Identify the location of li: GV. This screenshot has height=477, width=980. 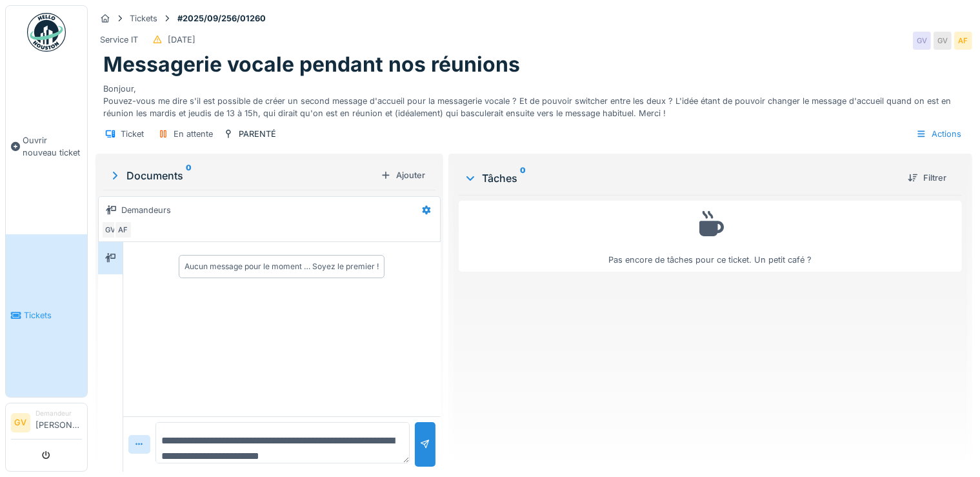
(20, 422).